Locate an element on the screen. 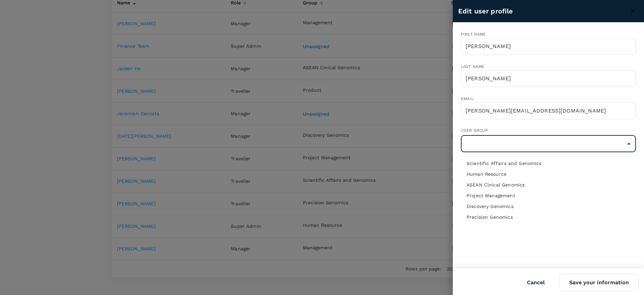 Image resolution: width=644 pixels, height=295 pixels. span: First name is located at coordinates (473, 34).